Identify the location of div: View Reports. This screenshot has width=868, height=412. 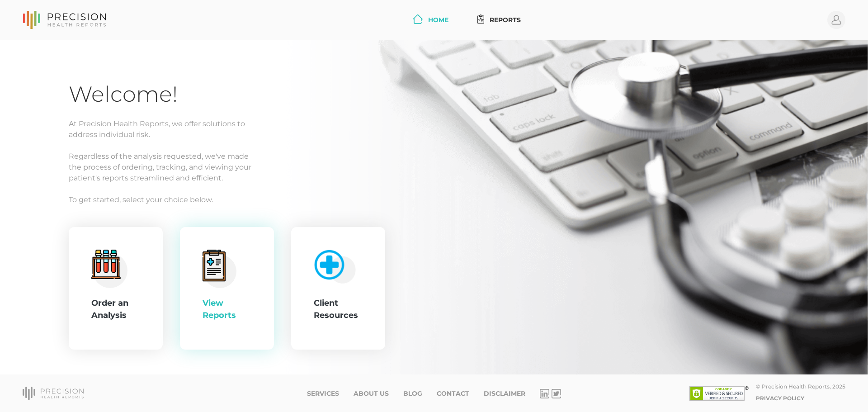
(227, 309).